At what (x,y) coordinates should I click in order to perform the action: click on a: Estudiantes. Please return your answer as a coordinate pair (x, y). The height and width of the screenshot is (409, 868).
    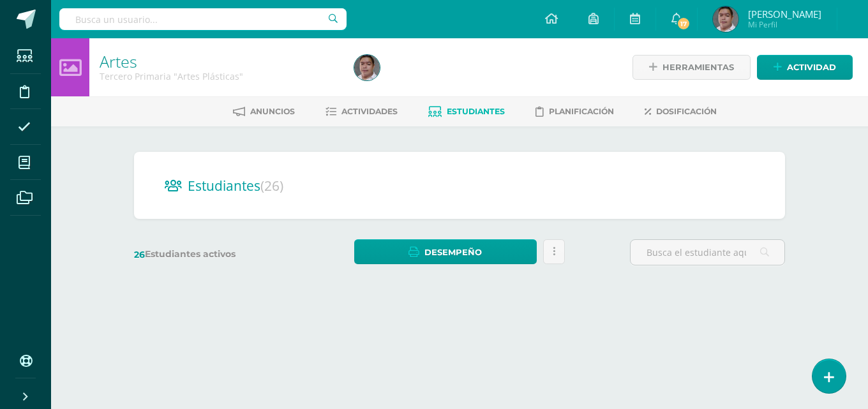
    Looking at the image, I should click on (467, 111).